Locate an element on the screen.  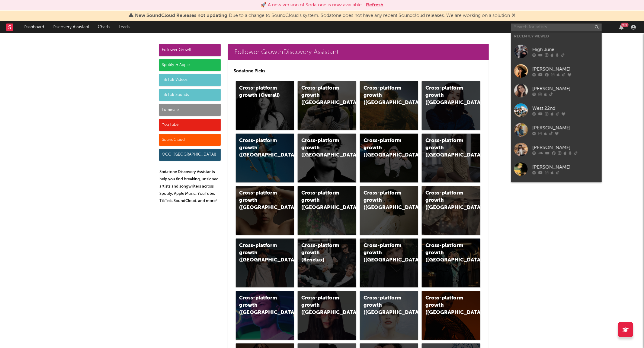
div: Cross-platform growth (Overall) is located at coordinates (260, 92).